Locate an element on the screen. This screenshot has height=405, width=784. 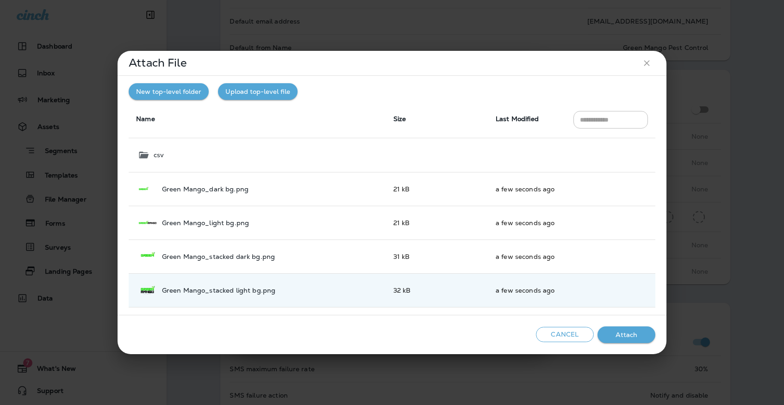
img: Green%20Mango_dark%20bg.png is located at coordinates (148, 189).